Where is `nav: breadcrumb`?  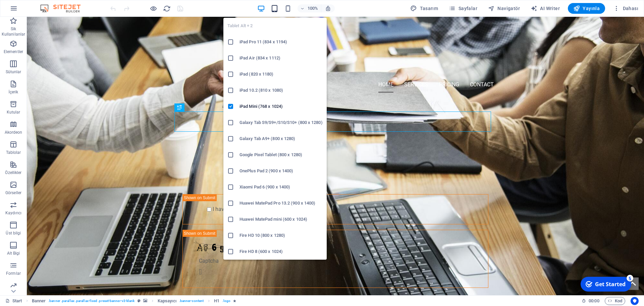 nav: breadcrumb is located at coordinates (134, 301).